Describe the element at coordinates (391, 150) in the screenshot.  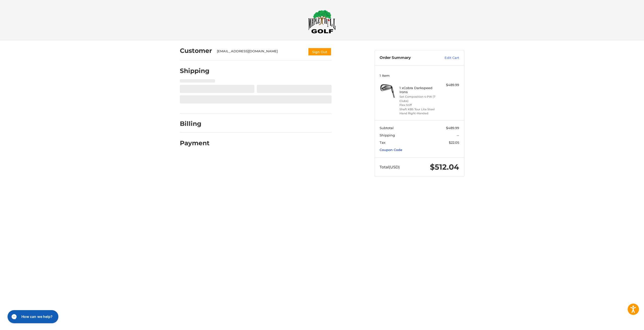
I see `a: Coupon Code` at that location.